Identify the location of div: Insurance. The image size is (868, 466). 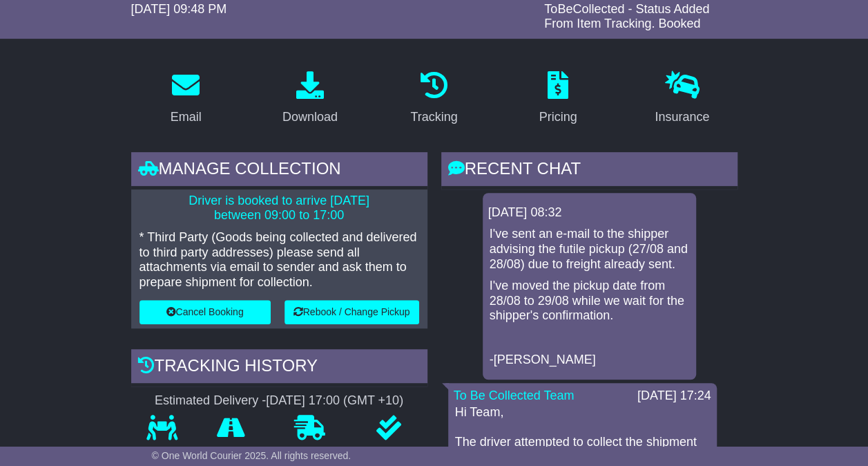
(681, 116).